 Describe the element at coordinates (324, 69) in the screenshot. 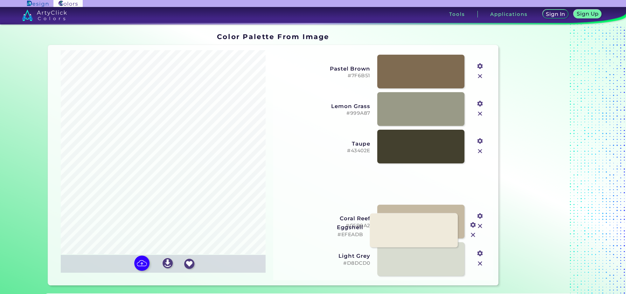

I see `h3: Pastel Brown` at that location.